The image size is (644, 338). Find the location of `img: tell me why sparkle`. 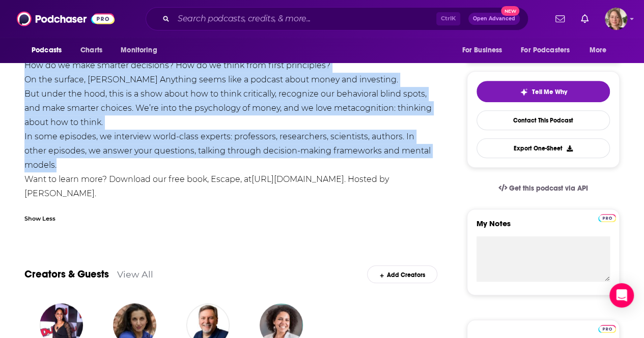

img: tell me why sparkle is located at coordinates (524, 92).